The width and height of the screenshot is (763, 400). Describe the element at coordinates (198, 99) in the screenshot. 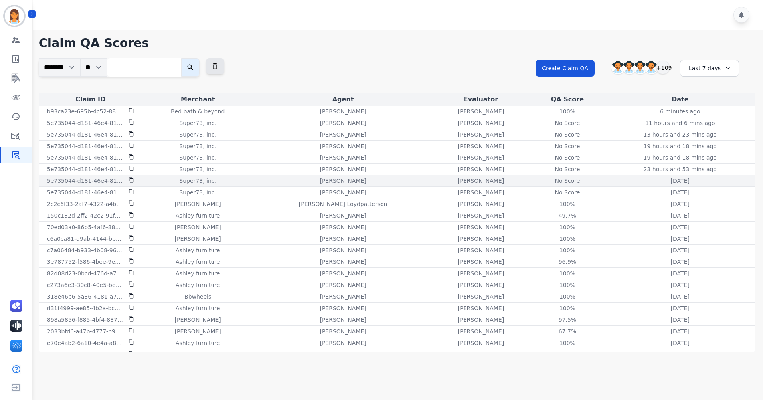

I see `div: Merchant` at that location.